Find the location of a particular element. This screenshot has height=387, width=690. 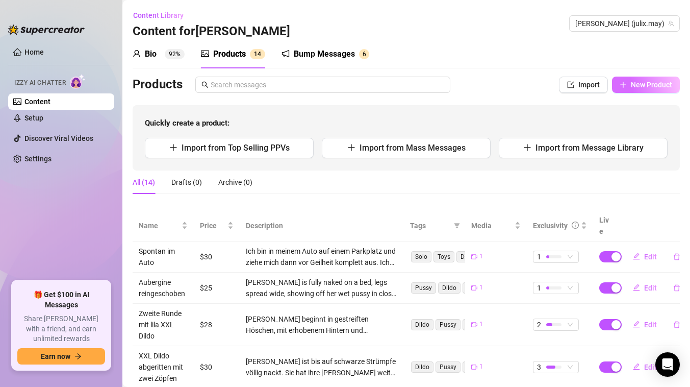

span: Julia (julix.may) is located at coordinates (624, 23).